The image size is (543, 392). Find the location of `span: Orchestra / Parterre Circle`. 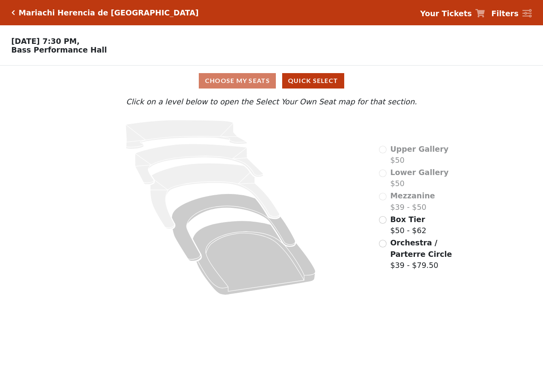

span: Orchestra / Parterre Circle is located at coordinates (421, 248).